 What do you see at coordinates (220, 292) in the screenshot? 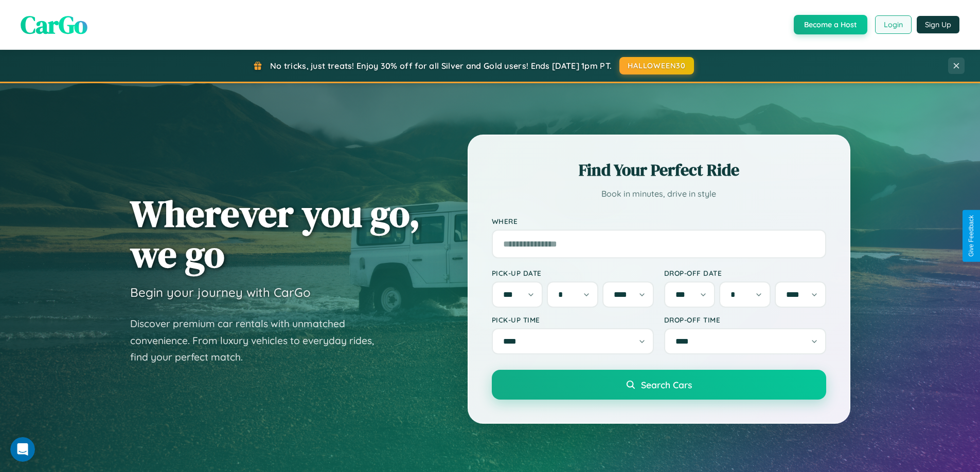
I see `h3: Begin your journey with CarGo` at bounding box center [220, 292].